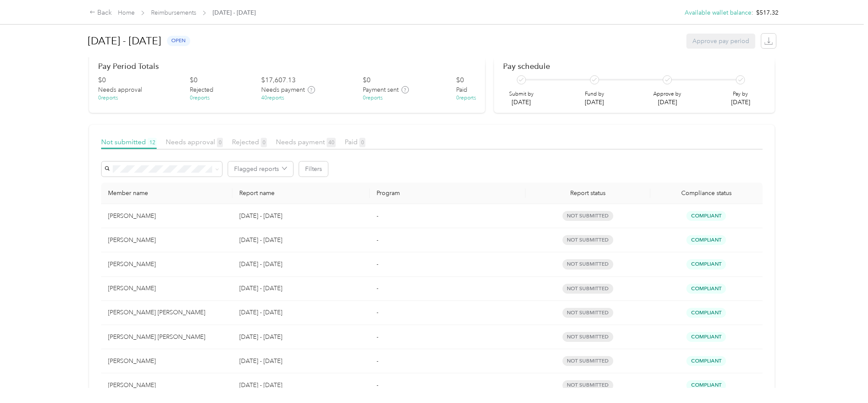 The image size is (868, 403). I want to click on span: 40, so click(331, 143).